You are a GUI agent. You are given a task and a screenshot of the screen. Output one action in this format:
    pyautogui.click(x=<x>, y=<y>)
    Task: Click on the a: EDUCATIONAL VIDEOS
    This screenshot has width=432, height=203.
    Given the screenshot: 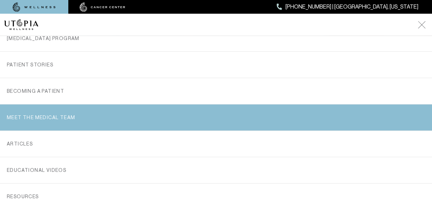 What is the action you would take?
    pyautogui.click(x=216, y=170)
    